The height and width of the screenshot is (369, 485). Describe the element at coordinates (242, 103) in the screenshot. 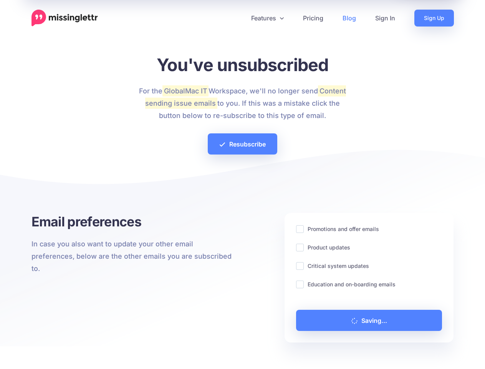

I see `p: For the Workspace, we'll no longer send to you. If this was a mistake click the button below to r...` at that location.